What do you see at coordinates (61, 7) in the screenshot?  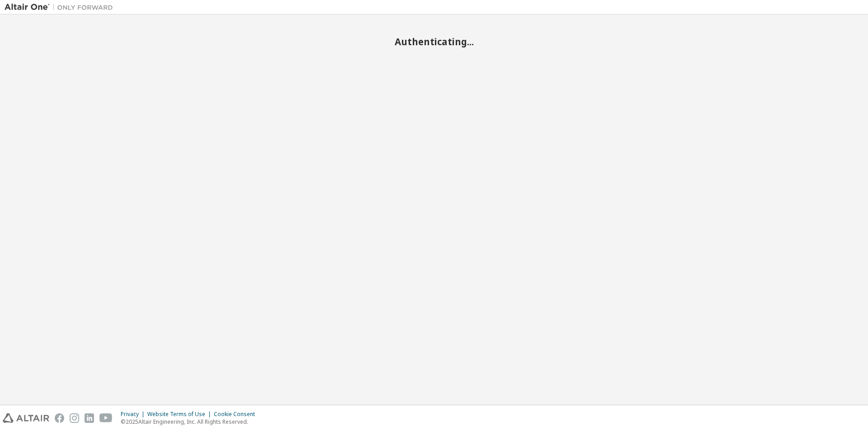 I see `img: Altair One` at bounding box center [61, 7].